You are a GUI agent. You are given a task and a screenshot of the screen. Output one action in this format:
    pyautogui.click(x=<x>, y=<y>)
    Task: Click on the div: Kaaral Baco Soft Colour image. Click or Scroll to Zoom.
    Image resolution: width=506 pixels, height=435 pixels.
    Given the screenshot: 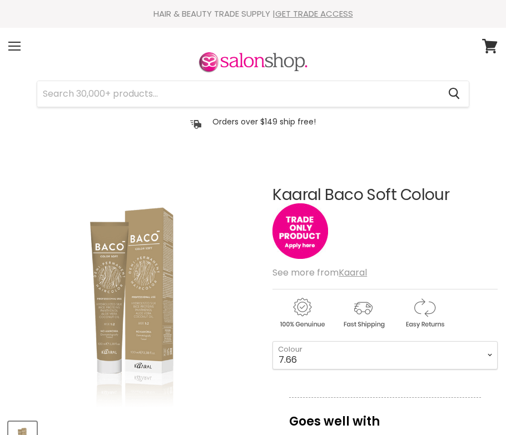 What is the action you would take?
    pyautogui.click(x=134, y=284)
    